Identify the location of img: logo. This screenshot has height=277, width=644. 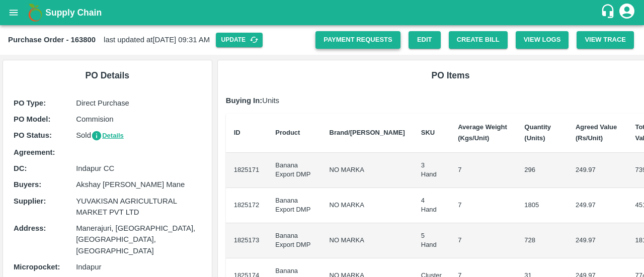
(35, 12).